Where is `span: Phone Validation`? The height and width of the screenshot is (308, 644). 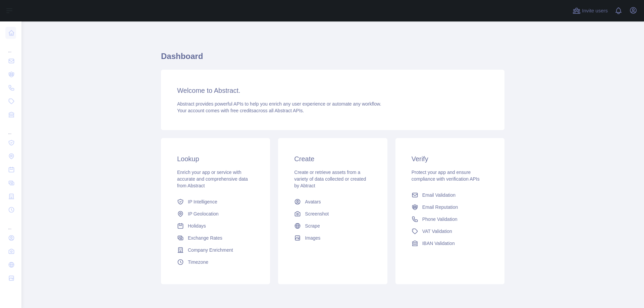 span: Phone Validation is located at coordinates (440, 220).